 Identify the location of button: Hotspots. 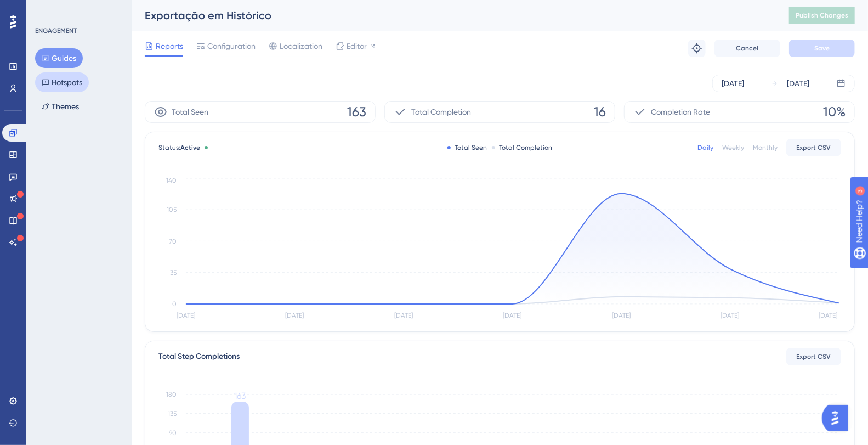
(62, 82).